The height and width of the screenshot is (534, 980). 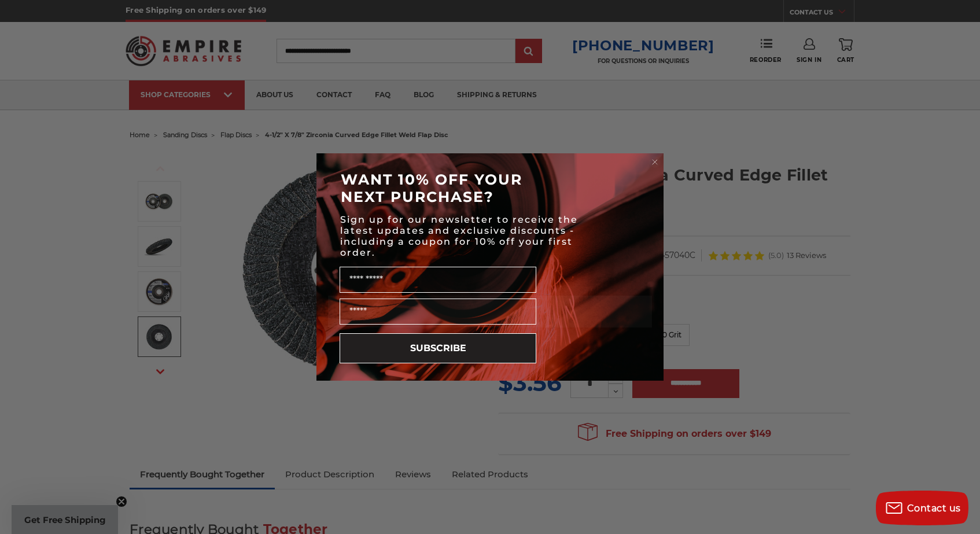 I want to click on span: Contact us, so click(x=934, y=508).